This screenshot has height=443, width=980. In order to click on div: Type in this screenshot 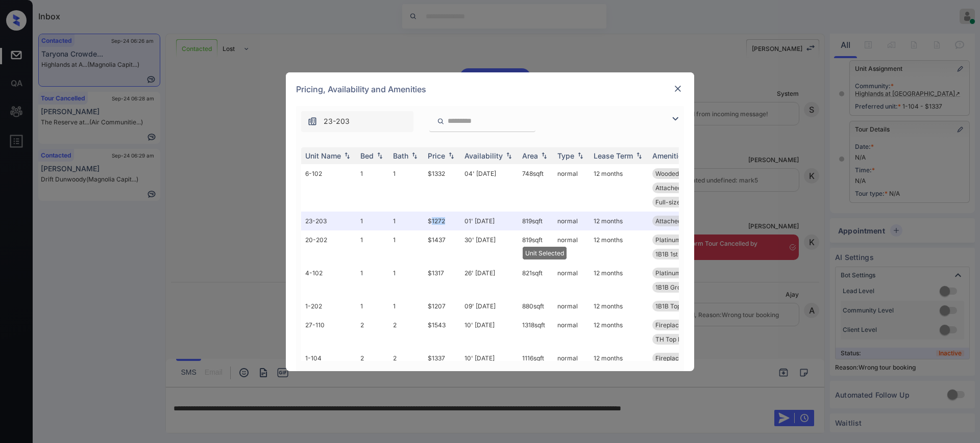, I will do `click(565, 155)`.